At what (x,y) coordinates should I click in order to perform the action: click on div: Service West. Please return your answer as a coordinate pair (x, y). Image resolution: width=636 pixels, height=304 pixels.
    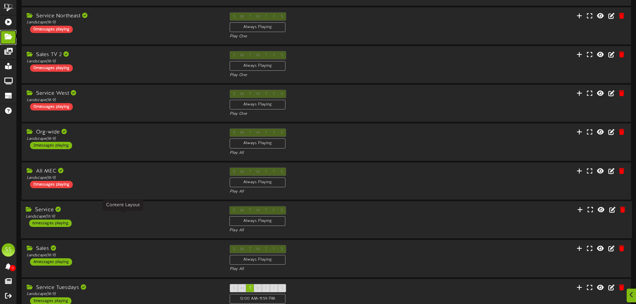
    Looking at the image, I should click on (123, 93).